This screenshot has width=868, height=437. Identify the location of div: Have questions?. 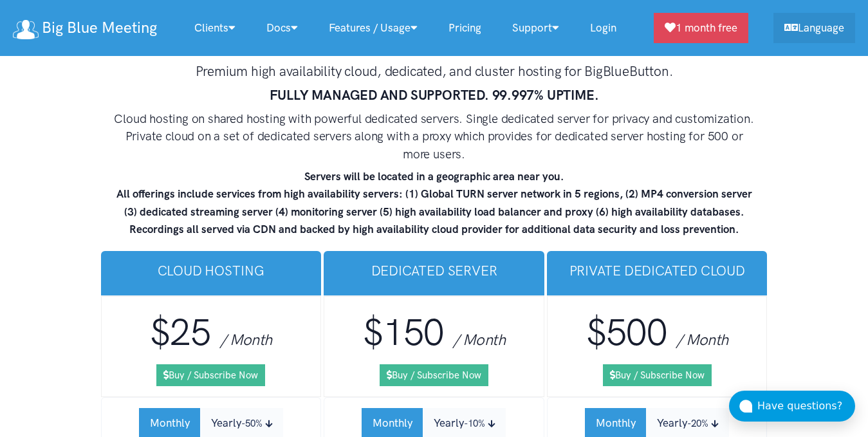
(806, 406).